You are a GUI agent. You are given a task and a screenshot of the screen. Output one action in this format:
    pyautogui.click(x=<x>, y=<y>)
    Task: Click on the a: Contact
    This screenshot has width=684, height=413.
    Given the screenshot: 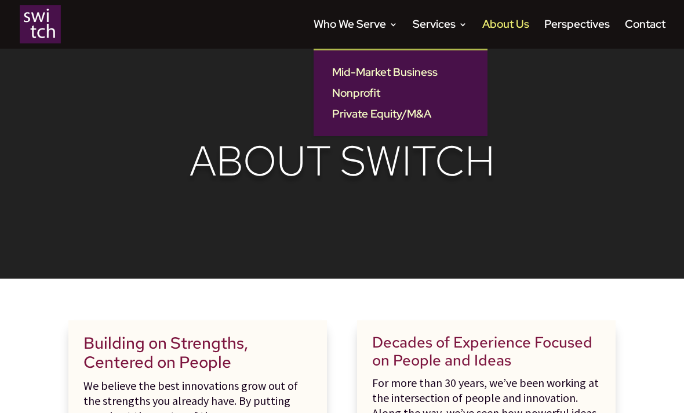 What is the action you would take?
    pyautogui.click(x=645, y=34)
    